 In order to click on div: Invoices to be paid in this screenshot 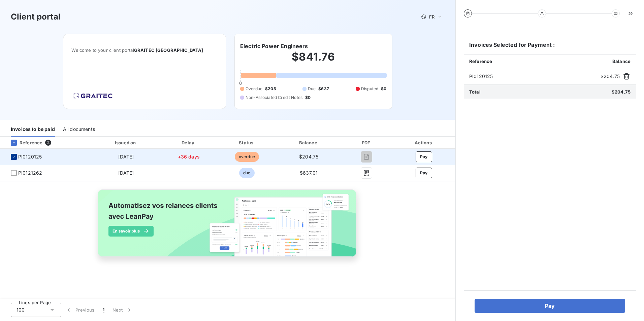, I will do `click(33, 130)`.